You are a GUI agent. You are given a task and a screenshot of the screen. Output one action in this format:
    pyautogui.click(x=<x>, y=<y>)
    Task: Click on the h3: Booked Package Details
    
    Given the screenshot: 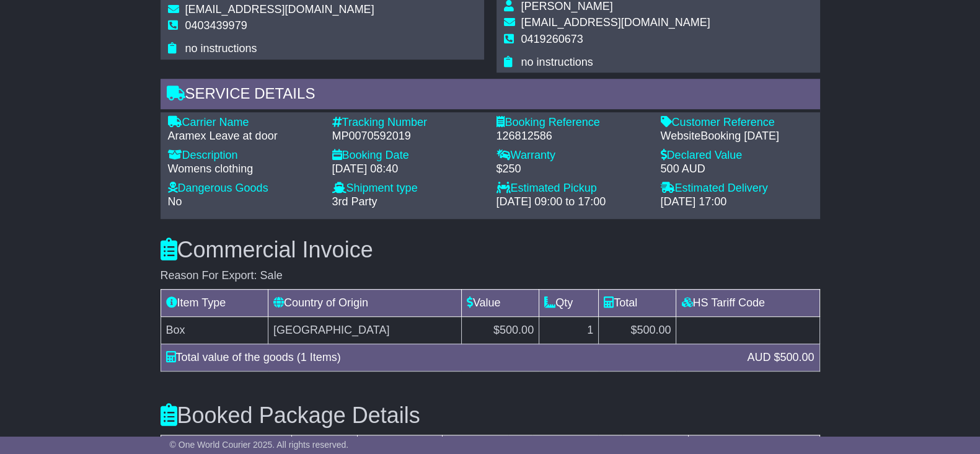 What is the action you would take?
    pyautogui.click(x=490, y=415)
    